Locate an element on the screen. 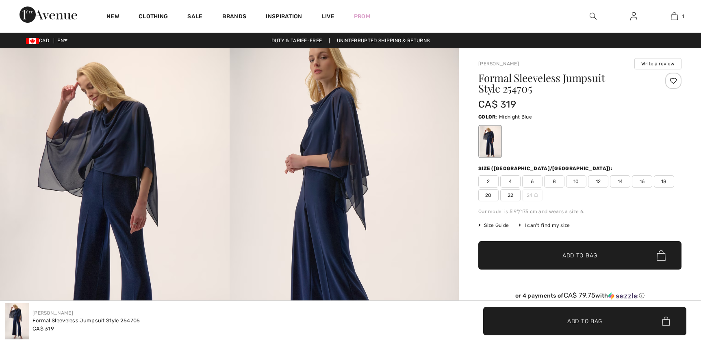 The image size is (701, 341). span: CAD is located at coordinates (39, 41).